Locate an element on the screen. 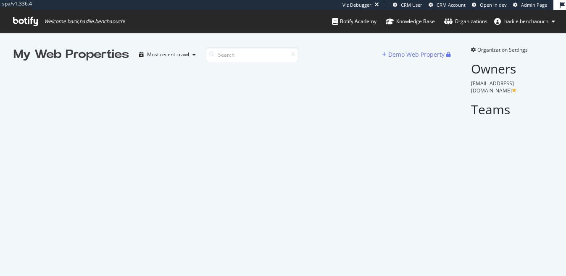 The height and width of the screenshot is (276, 566). h2: Teams is located at coordinates (512, 109).